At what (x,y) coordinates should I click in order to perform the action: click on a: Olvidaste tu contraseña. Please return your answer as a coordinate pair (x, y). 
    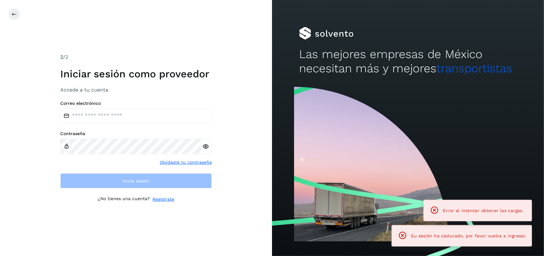
    Looking at the image, I should click on (186, 162).